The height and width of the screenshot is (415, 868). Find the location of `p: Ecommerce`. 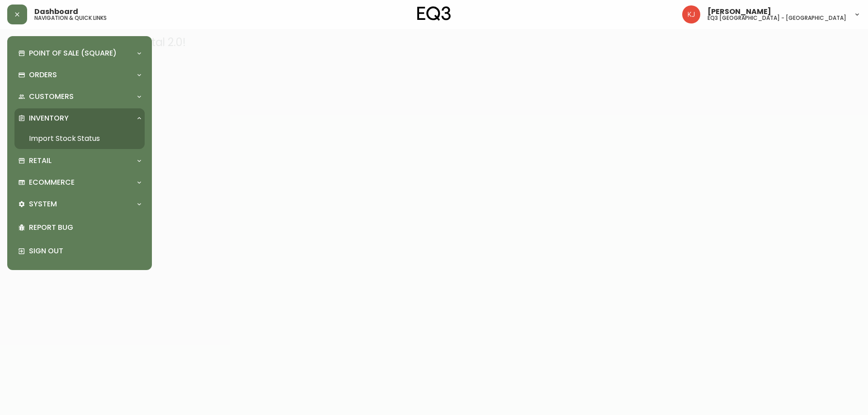

p: Ecommerce is located at coordinates (51, 183).